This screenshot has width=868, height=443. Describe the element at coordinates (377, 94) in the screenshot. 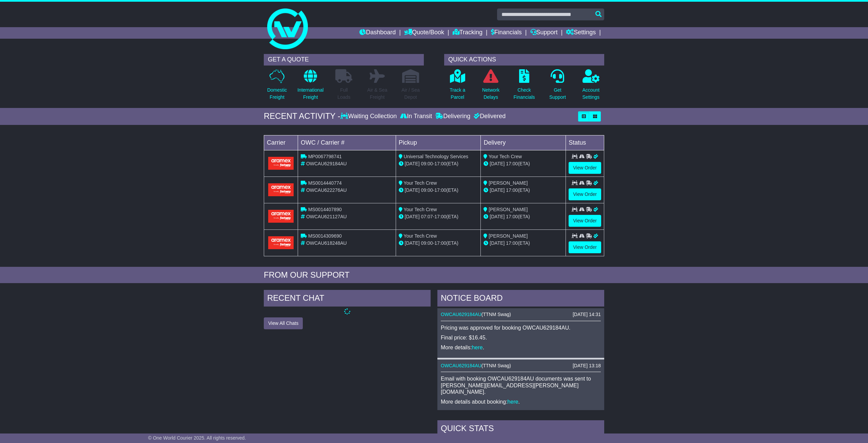

I see `p: Air & Sea Freight` at that location.